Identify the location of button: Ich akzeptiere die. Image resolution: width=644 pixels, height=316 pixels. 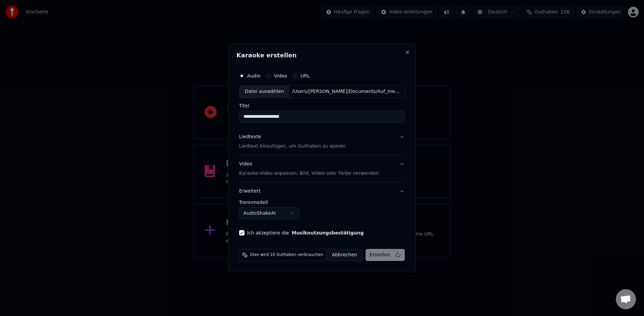
(327, 232).